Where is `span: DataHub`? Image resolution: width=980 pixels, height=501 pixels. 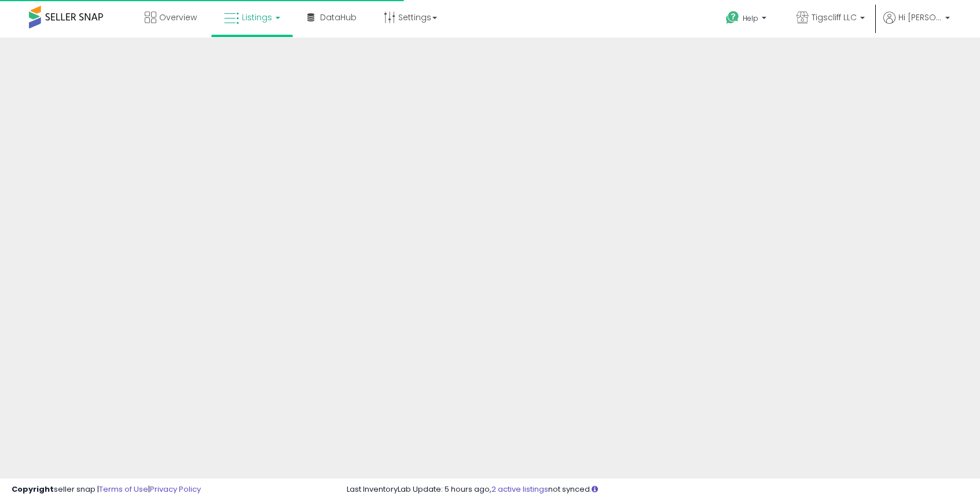 span: DataHub is located at coordinates (338, 18).